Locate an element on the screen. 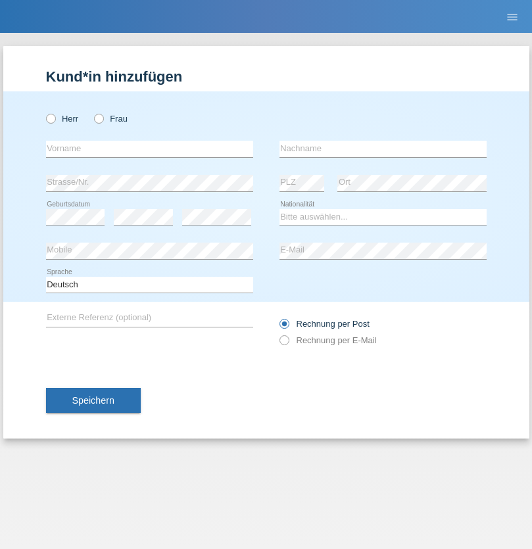 This screenshot has width=532, height=549. input: Frau is located at coordinates (98, 118).